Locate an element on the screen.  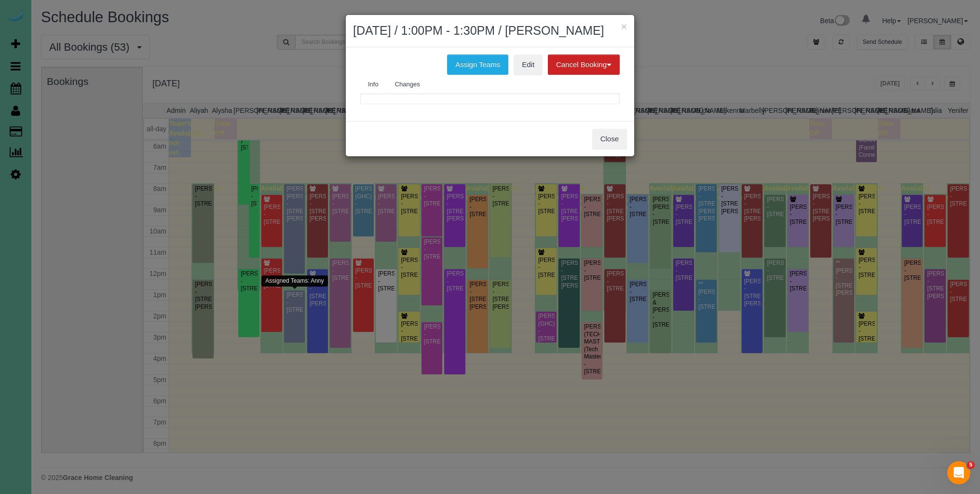
a: Info is located at coordinates (373, 84).